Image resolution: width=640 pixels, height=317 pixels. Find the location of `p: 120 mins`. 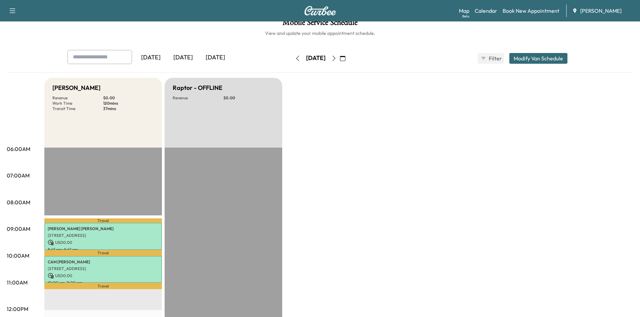

p: 120 mins is located at coordinates (128, 103).